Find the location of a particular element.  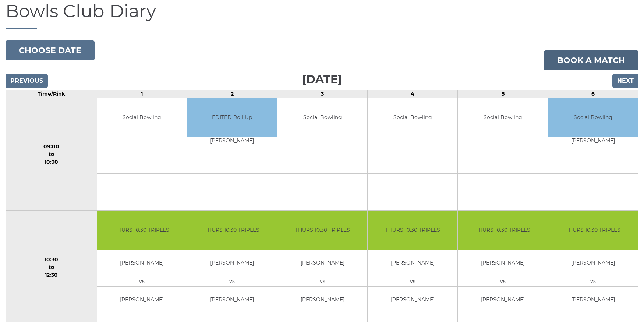

input: Next is located at coordinates (625, 81).